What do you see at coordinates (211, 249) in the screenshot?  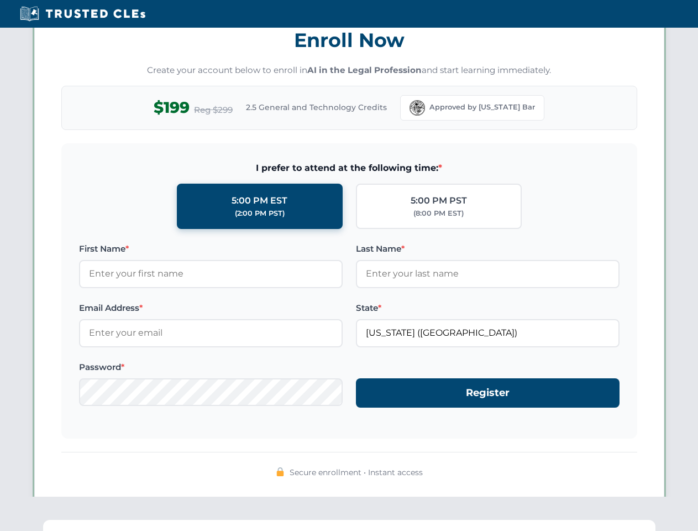 I see `label: First Name` at bounding box center [211, 249].